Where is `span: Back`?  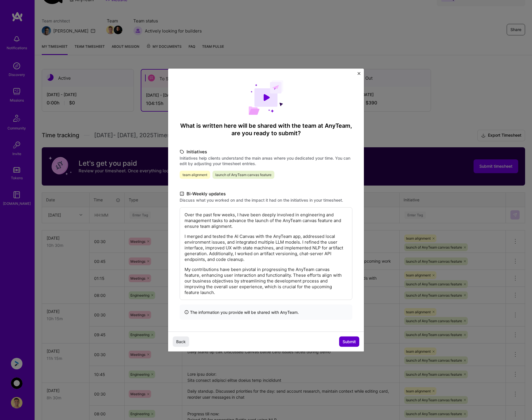
span: Back is located at coordinates (181, 341).